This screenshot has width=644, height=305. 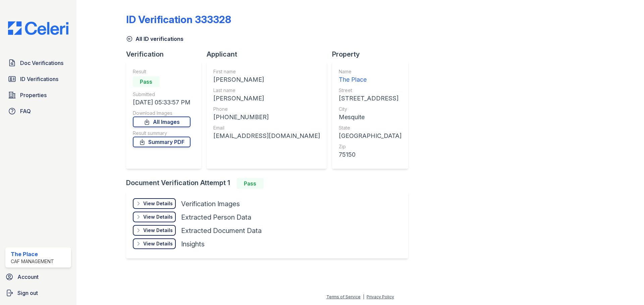 What do you see at coordinates (344, 297) in the screenshot?
I see `a: Terms of Service` at bounding box center [344, 297].